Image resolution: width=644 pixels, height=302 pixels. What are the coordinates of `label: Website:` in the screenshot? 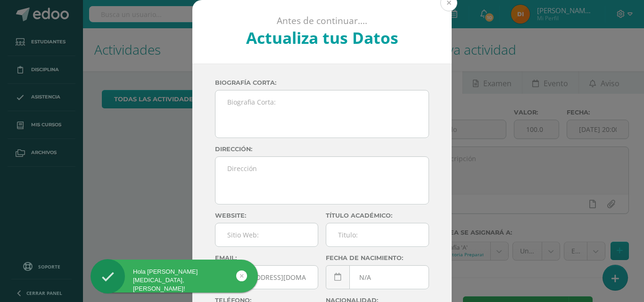 It's located at (266, 215).